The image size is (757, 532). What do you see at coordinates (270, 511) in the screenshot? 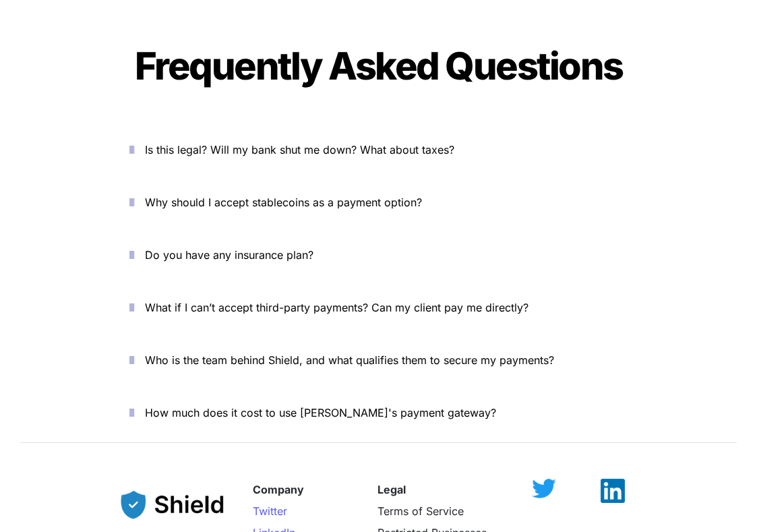
I see `span: Twitter` at bounding box center [270, 511].